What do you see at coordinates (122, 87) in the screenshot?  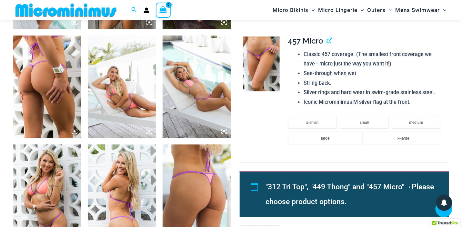 I see `img: Wild Card Neon Bliss 312 Top 449 Thong 04` at bounding box center [122, 87].